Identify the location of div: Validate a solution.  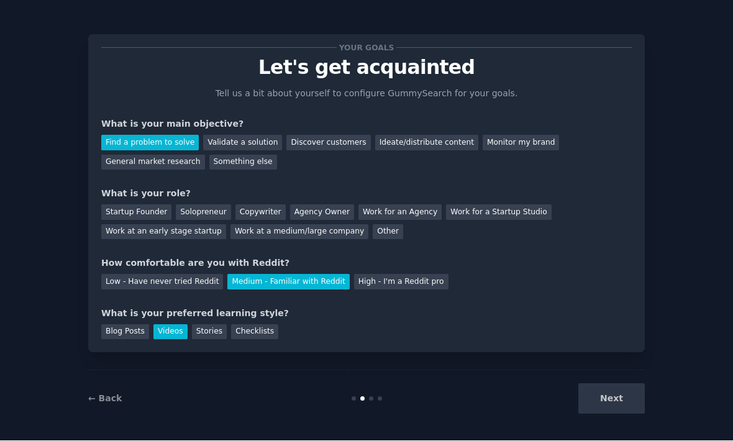
(242, 143).